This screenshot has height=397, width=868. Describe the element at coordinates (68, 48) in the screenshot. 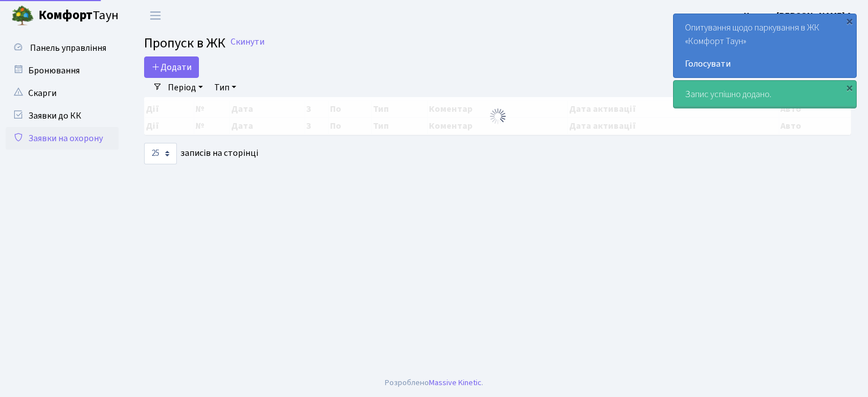

I see `span: Панель управління` at that location.